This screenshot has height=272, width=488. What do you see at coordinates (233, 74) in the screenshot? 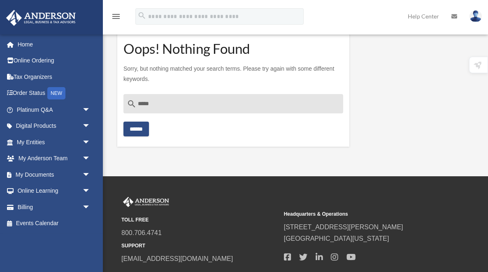
I see `p: Sorry, but nothing matched your search terms. Please try again with some different keywords.` at bounding box center [233, 74].